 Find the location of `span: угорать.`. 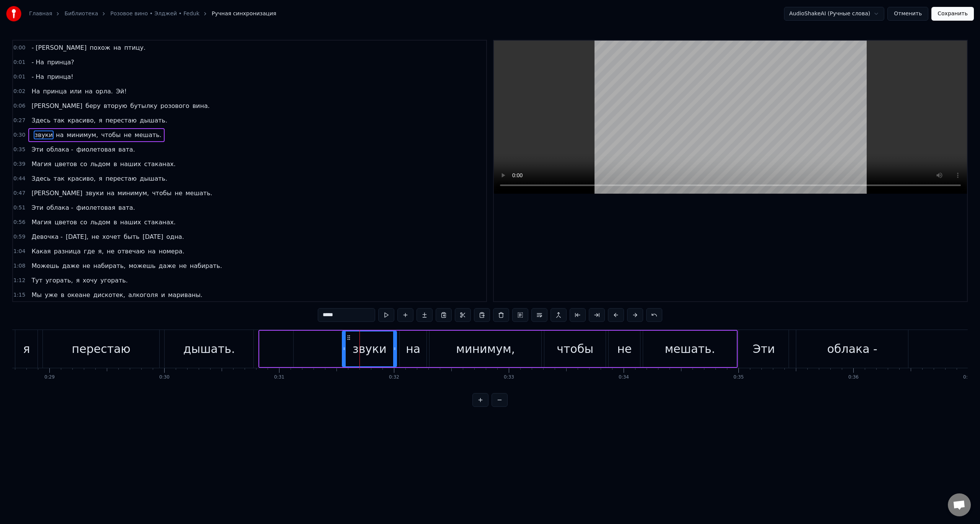

span: угорать. is located at coordinates (114, 280).